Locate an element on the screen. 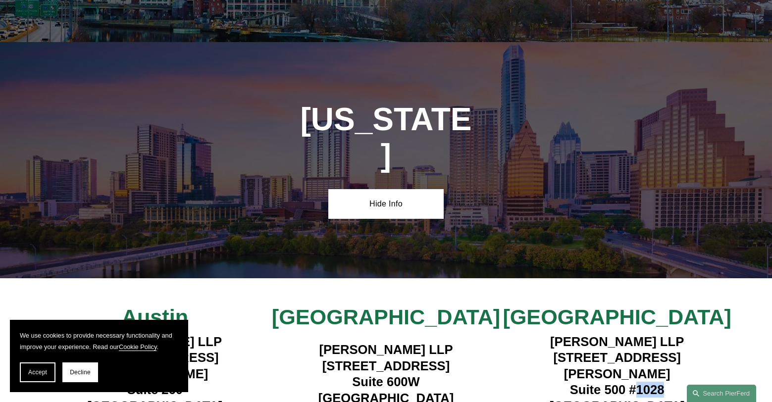 The width and height of the screenshot is (772, 402). span: Decline is located at coordinates (80, 372).